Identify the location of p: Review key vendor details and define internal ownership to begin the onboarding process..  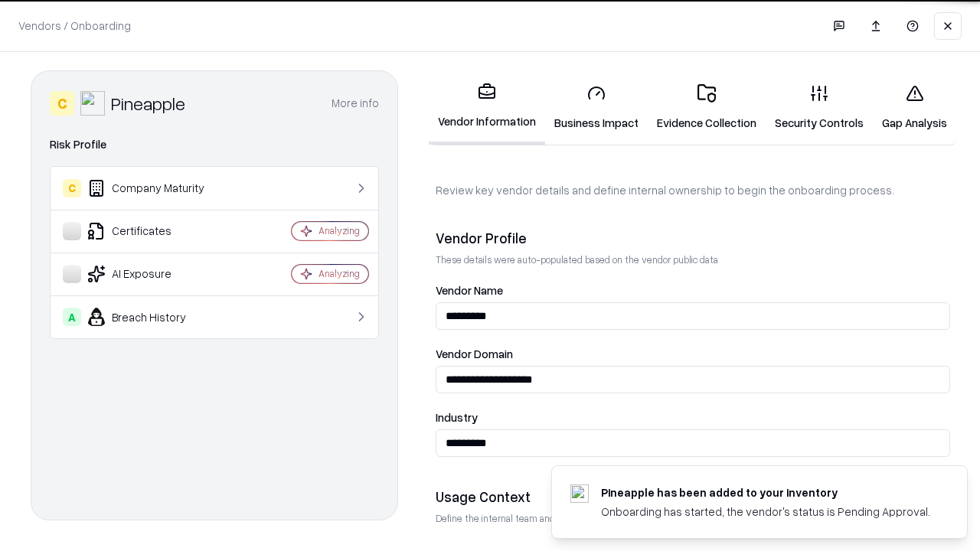
(693, 190).